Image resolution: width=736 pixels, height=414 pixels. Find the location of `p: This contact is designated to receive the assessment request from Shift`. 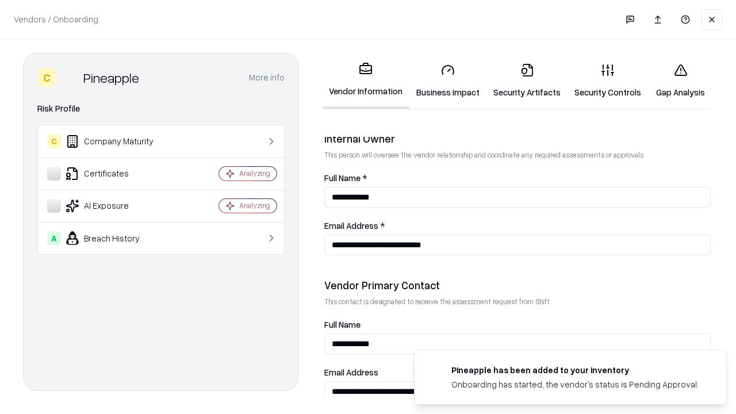

p: This contact is designated to receive the assessment request from Shift is located at coordinates (517, 301).